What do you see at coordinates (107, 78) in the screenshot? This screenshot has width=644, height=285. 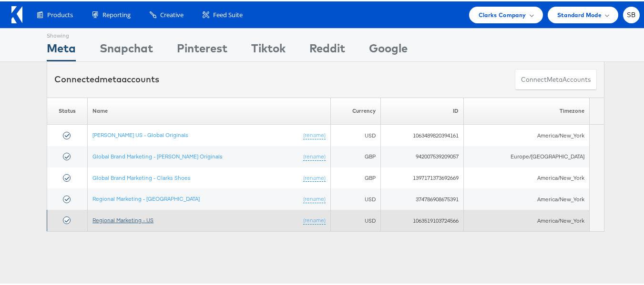 I see `div: Connected accounts` at bounding box center [107, 78].